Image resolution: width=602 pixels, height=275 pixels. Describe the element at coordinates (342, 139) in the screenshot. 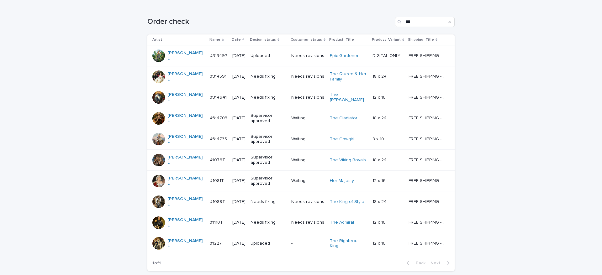

I see `a: The Cowgirl` at that location.